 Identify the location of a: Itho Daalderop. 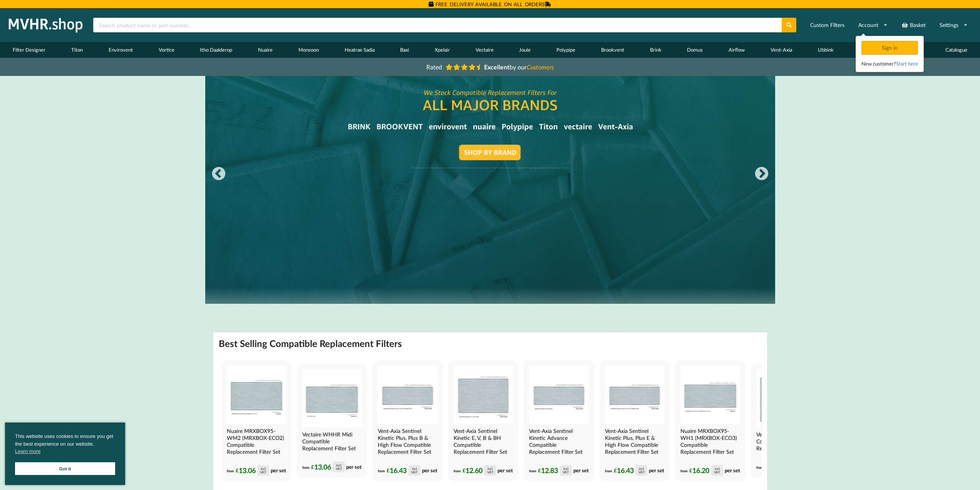
(216, 50).